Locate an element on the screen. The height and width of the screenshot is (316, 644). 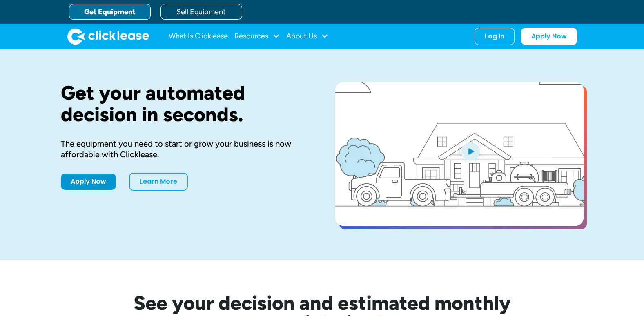
h1: Get your automated decision in seconds. is located at coordinates (185, 104).